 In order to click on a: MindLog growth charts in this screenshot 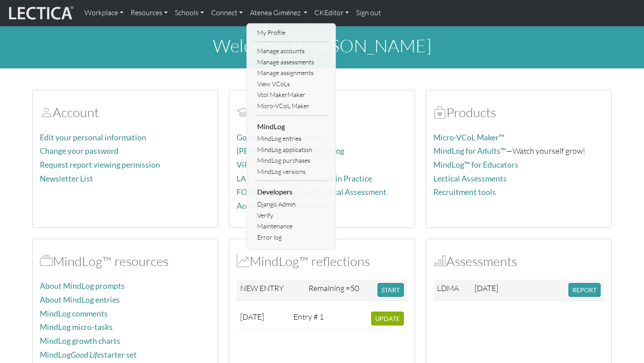, I will do `click(80, 341)`.